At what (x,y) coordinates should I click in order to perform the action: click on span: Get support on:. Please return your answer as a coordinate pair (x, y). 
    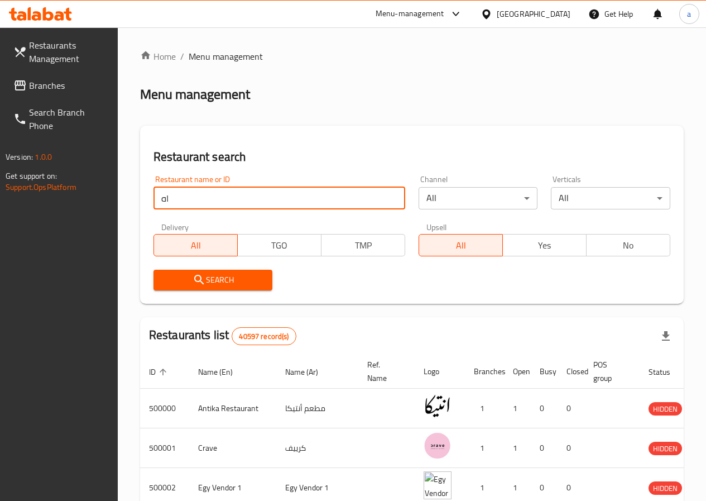
    Looking at the image, I should click on (31, 176).